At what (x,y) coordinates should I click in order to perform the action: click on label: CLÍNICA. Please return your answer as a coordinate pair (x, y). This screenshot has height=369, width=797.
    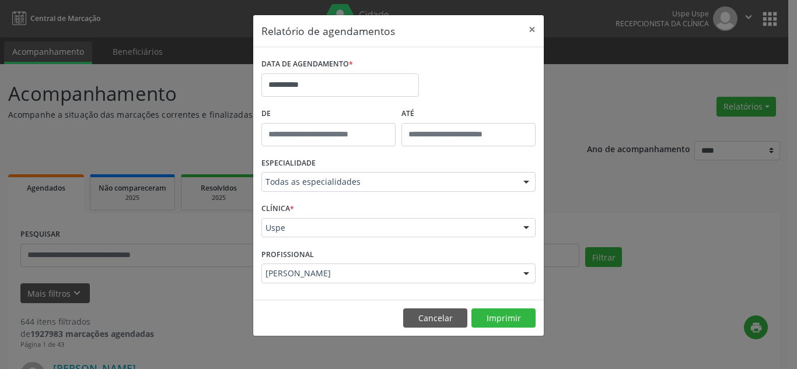
    Looking at the image, I should click on (278, 209).